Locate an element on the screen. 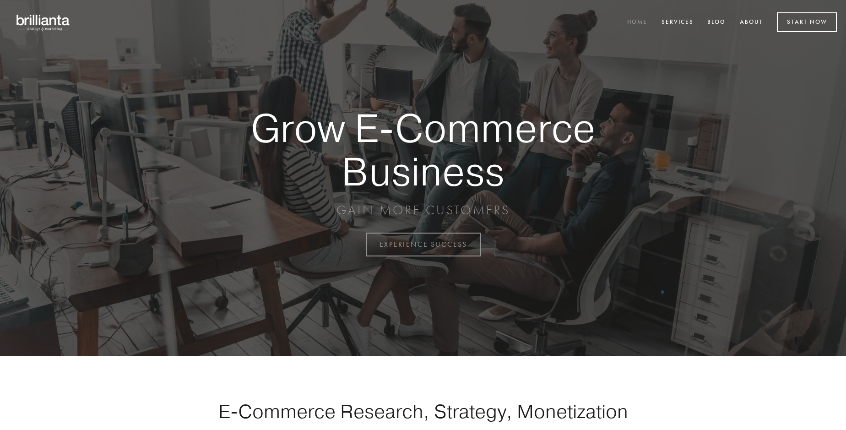 The width and height of the screenshot is (846, 430). a: Services is located at coordinates (677, 22).